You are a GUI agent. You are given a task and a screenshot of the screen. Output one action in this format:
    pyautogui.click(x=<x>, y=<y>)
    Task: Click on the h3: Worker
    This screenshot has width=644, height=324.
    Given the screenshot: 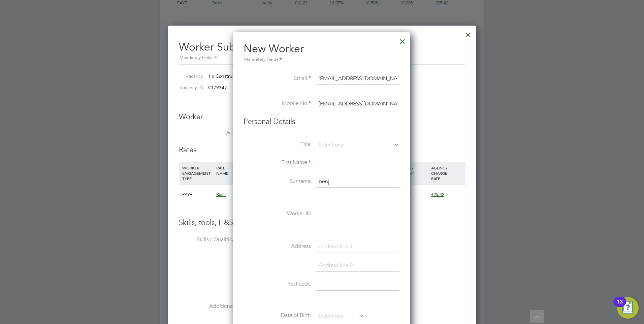 What is the action you would take?
    pyautogui.click(x=322, y=117)
    